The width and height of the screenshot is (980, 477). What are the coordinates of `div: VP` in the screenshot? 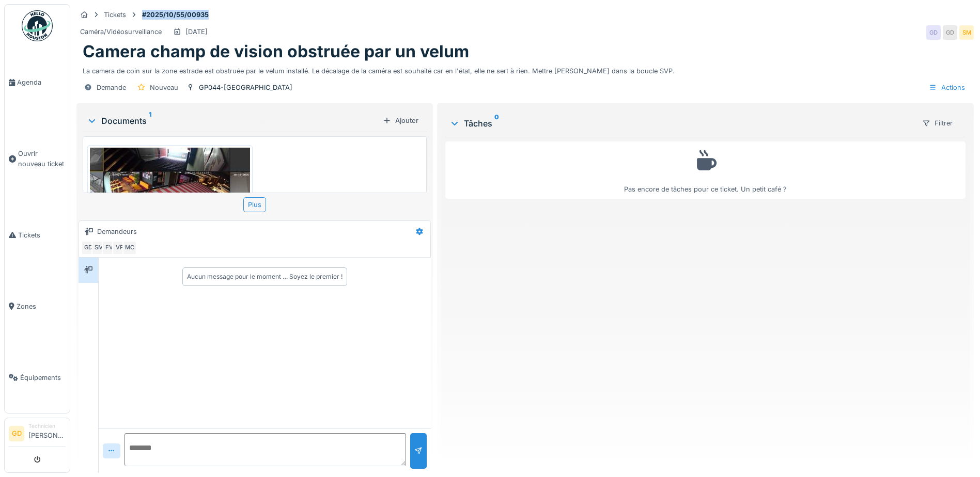 It's located at (120, 248).